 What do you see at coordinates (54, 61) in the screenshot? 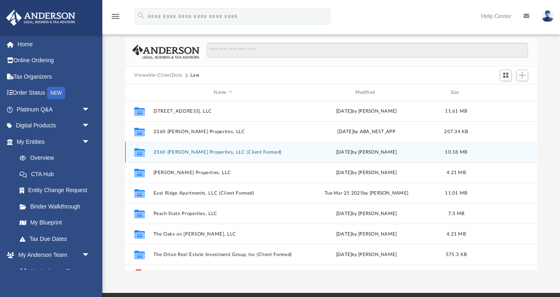
I see `a: Online Ordering` at bounding box center [54, 61].